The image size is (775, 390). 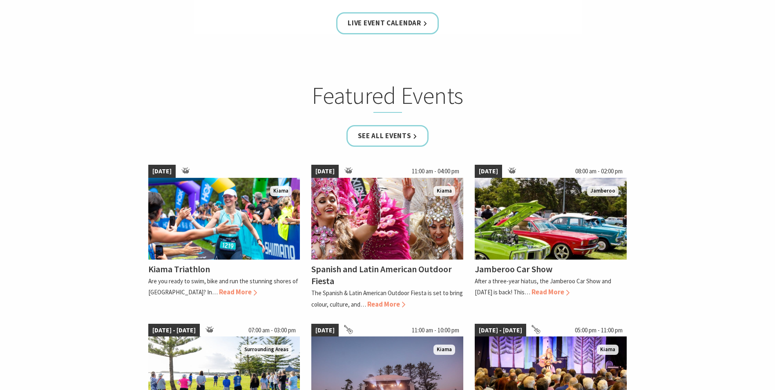 What do you see at coordinates (224, 218) in the screenshot?
I see `img: kiamatriathlon` at bounding box center [224, 218].